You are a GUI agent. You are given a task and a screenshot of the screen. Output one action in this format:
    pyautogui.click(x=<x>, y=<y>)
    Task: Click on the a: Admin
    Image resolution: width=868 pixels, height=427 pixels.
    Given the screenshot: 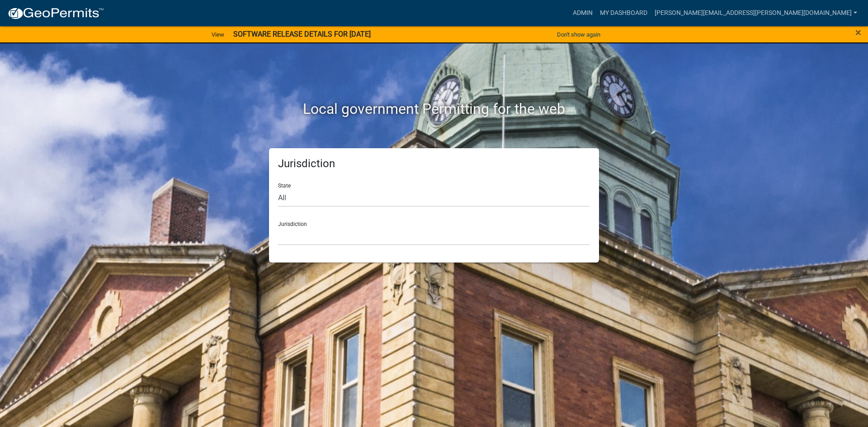 What is the action you would take?
    pyautogui.click(x=582, y=13)
    